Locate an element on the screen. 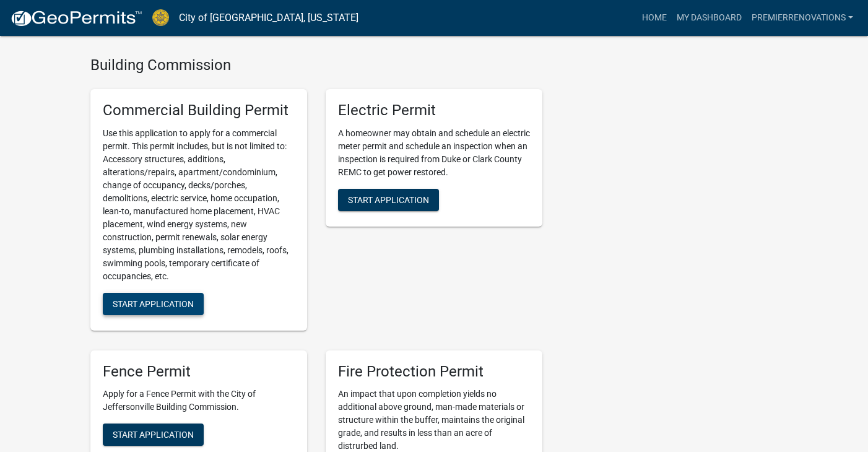 The width and height of the screenshot is (868, 452). h5: Commercial Building Permit is located at coordinates (199, 110).